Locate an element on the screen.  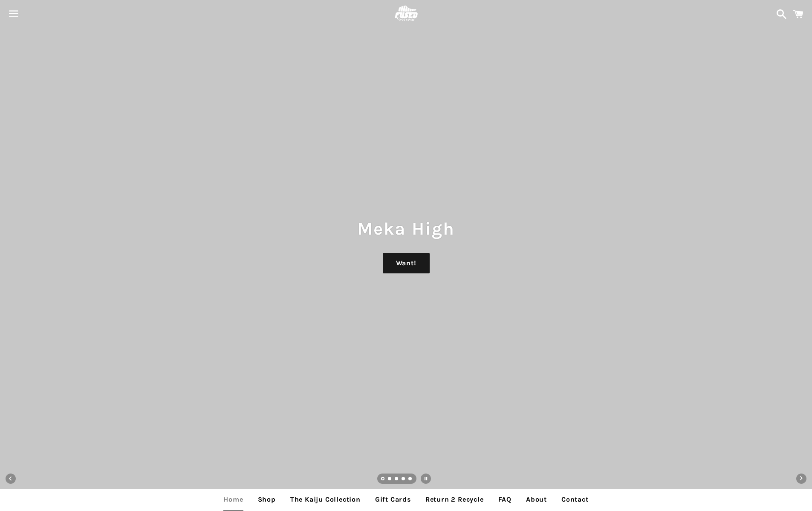
a: Return 2 Recycle is located at coordinates (454, 500).